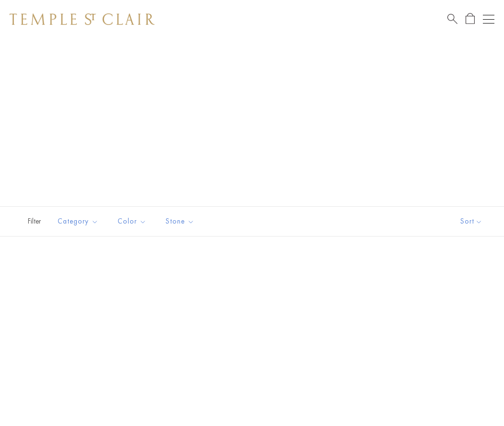 The height and width of the screenshot is (426, 504). I want to click on button: Category, so click(78, 221).